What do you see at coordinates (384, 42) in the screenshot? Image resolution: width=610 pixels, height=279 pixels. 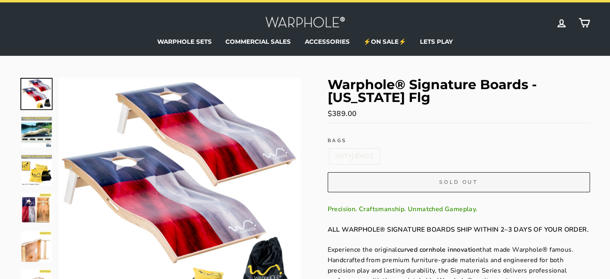 I see `a: ⚡ON SALE⚡` at bounding box center [384, 42].